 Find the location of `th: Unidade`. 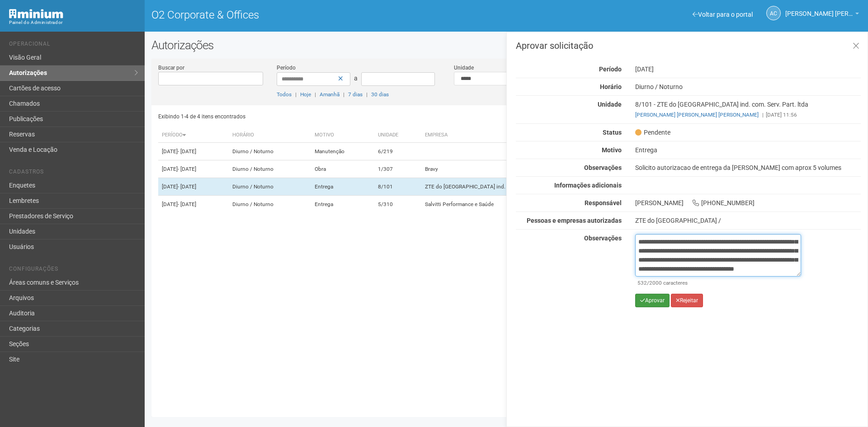

th: Unidade is located at coordinates (398, 135).